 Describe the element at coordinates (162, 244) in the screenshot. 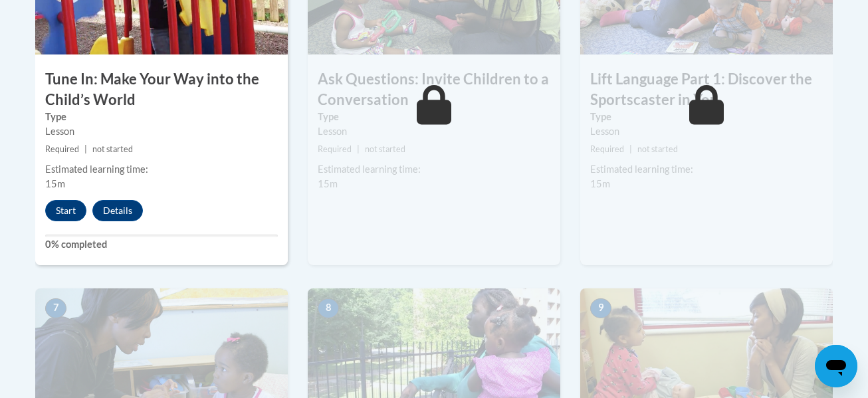

I see `label: 0% completed` at that location.